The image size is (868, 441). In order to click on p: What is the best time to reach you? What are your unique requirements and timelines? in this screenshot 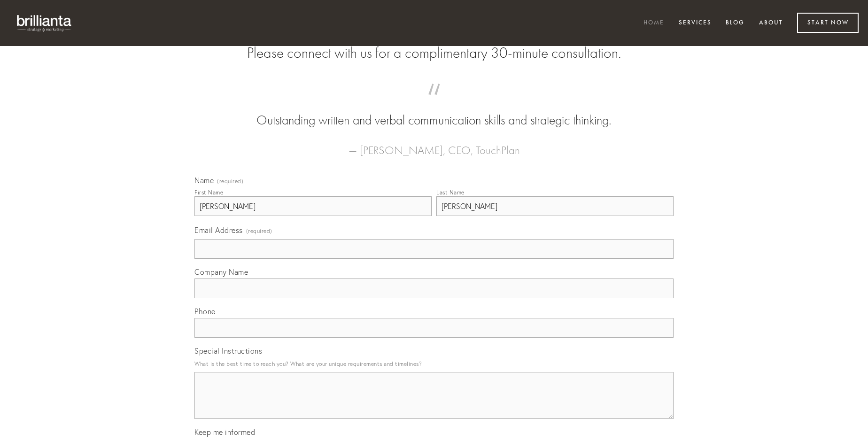, I will do `click(434, 364)`.